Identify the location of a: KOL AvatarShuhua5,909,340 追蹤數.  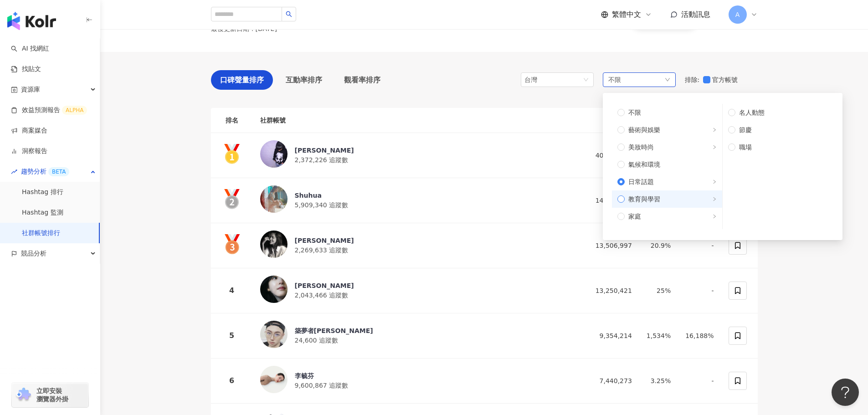
(419, 201).